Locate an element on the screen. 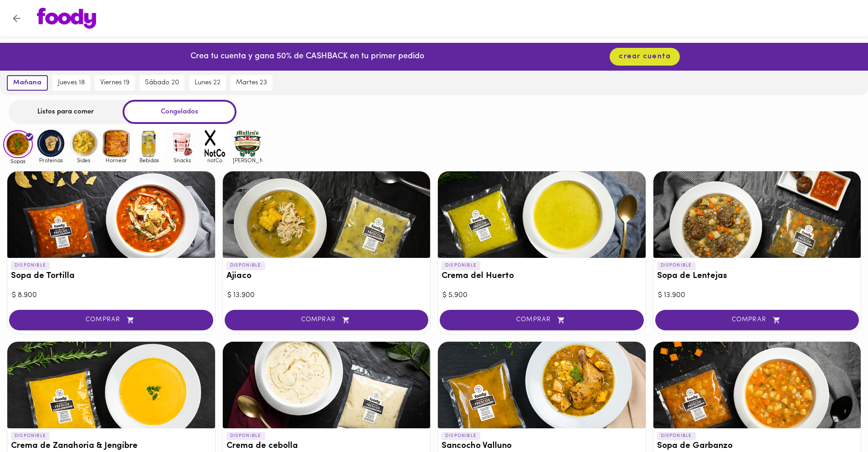 The height and width of the screenshot is (452, 868). img: Snacks is located at coordinates (182, 143).